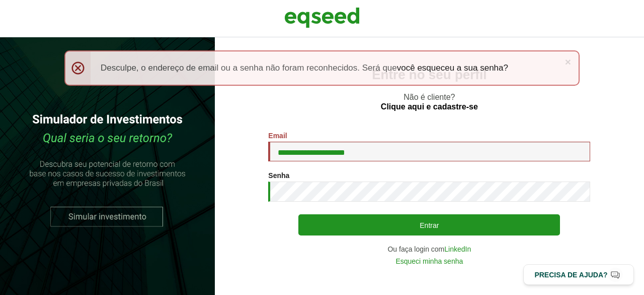  Describe the element at coordinates (429, 102) in the screenshot. I see `p: Não é cliente?` at that location.